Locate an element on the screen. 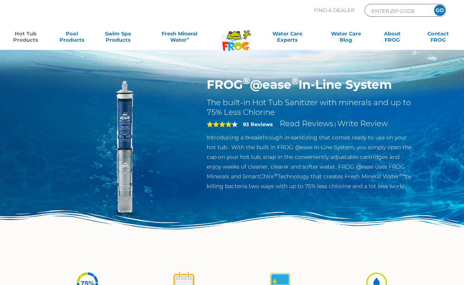  img: Frog Products Logo is located at coordinates (236, 35).